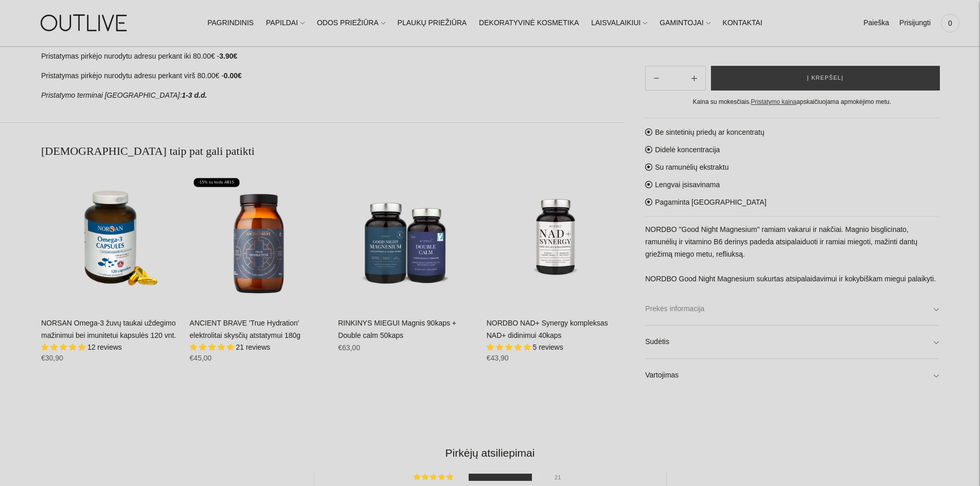 The height and width of the screenshot is (486, 980). I want to click on a: KONTAKTAI, so click(742, 23).